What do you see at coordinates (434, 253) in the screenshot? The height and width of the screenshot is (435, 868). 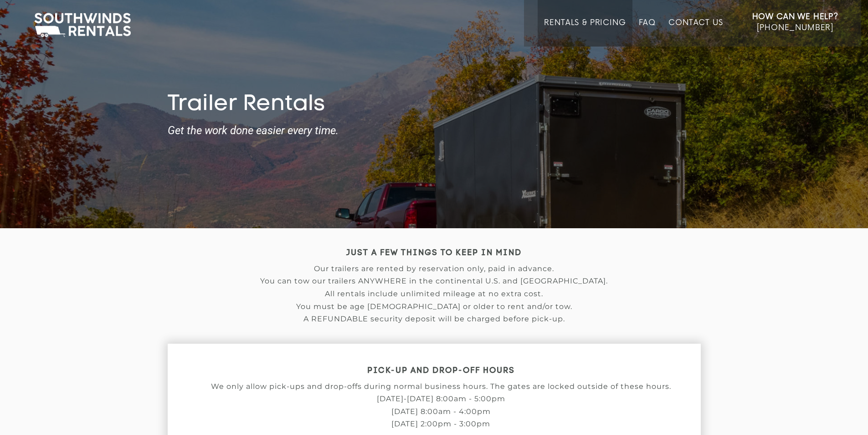 I see `strong: JUST A FEW THINGS TO KEEP IN MIND` at bounding box center [434, 253].